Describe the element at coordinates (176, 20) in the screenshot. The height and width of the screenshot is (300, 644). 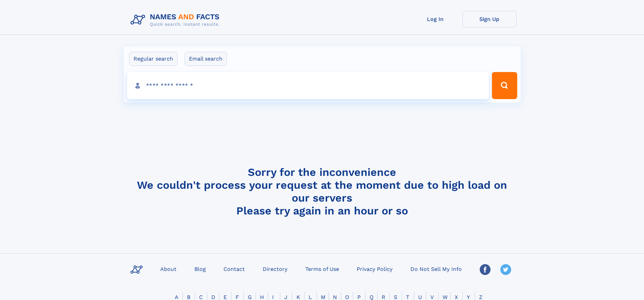
I see `img: Logo Names and Facts` at that location.